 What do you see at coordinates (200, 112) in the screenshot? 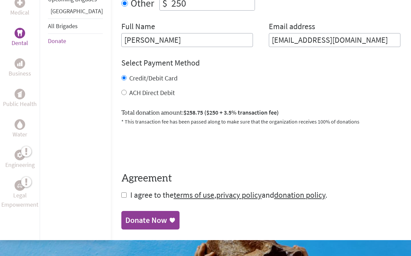
I see `label: Total donation amount:` at bounding box center [200, 112].